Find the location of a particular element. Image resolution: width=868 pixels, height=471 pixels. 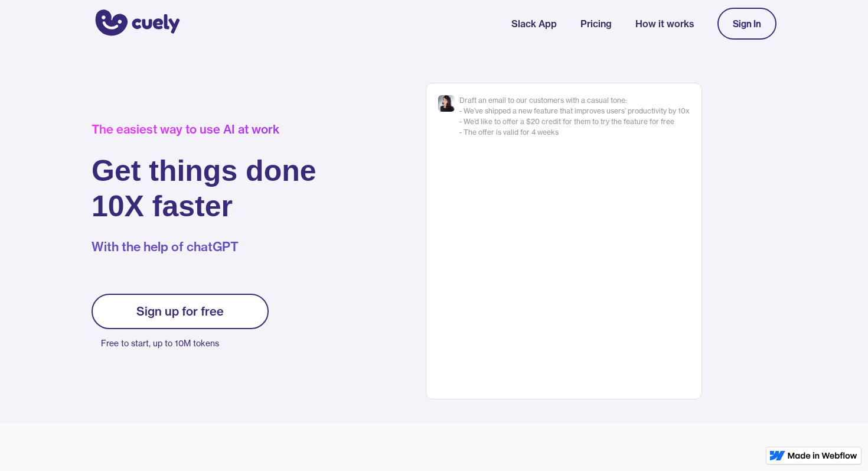

a: home is located at coordinates (136, 24).